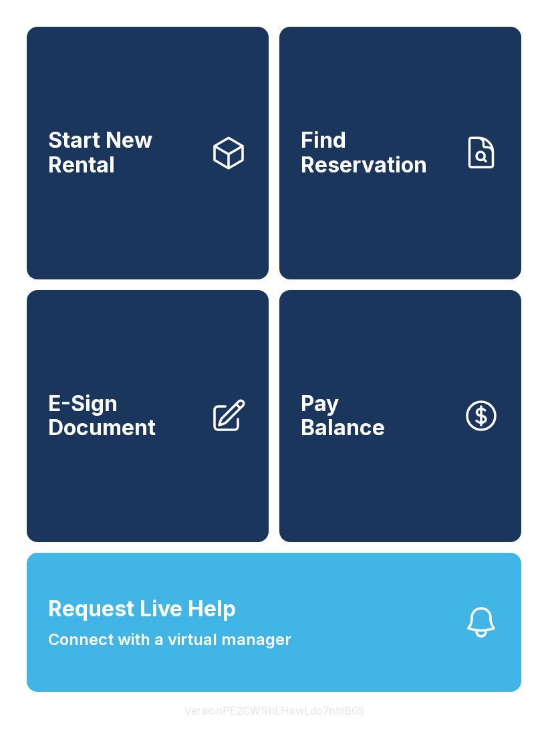  Describe the element at coordinates (377, 152) in the screenshot. I see `span: Find Reservation` at that location.